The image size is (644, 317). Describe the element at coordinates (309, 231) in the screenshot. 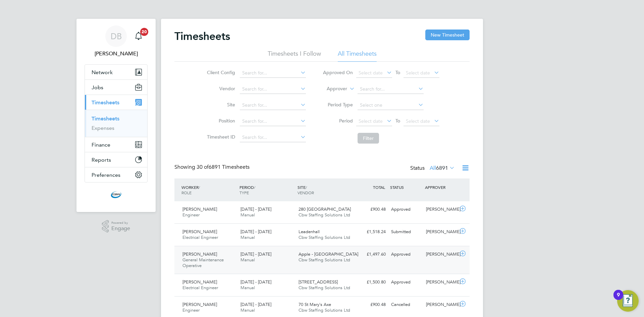

I see `span: Leadenhall` at that location.